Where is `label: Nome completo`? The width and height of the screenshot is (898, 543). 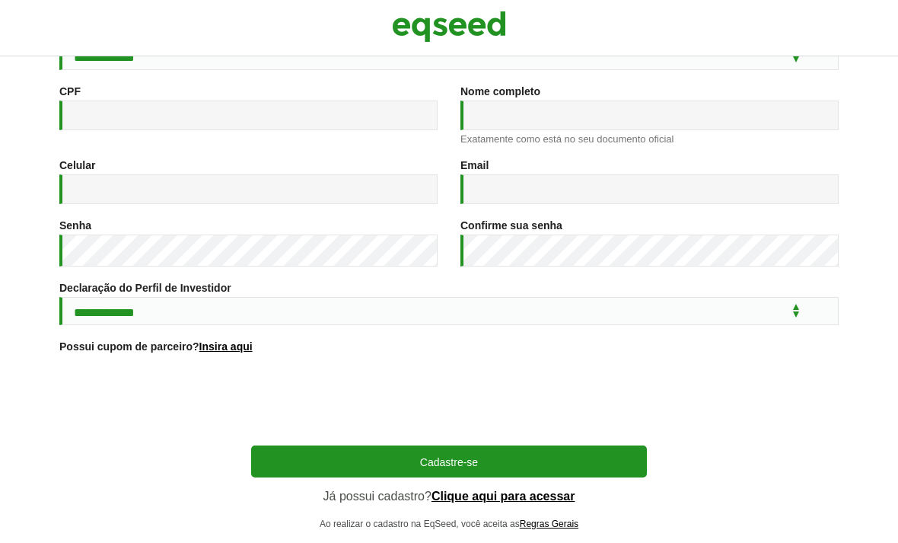 label: Nome completo is located at coordinates (500, 91).